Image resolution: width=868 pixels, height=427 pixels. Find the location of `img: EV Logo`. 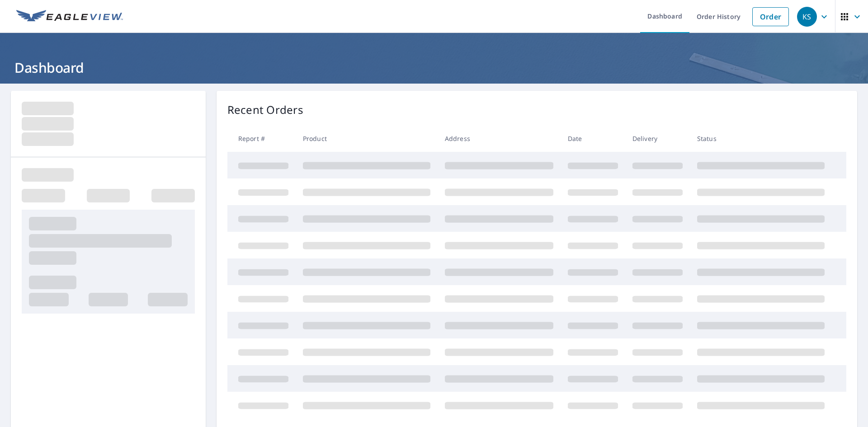

img: EV Logo is located at coordinates (70, 17).